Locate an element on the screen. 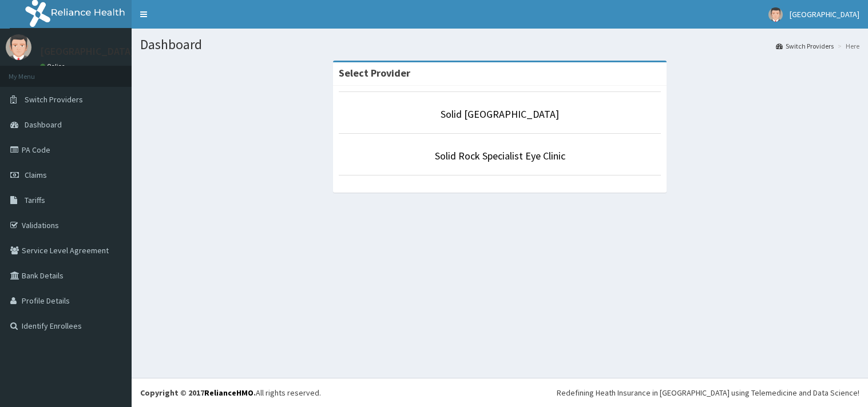  span: Switch Providers is located at coordinates (54, 100).